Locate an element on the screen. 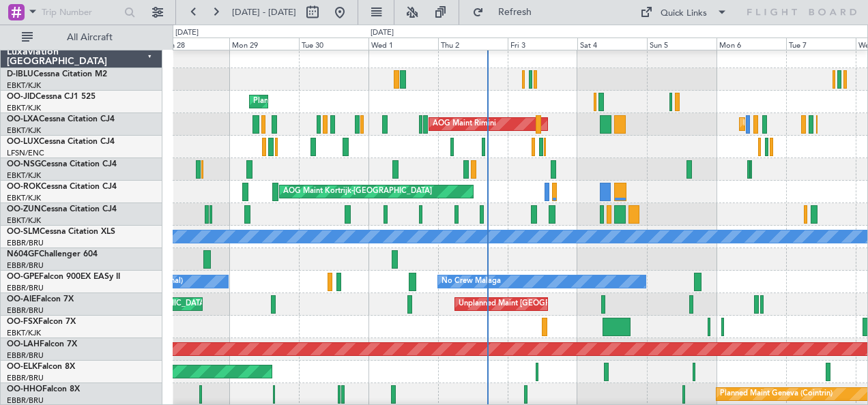  a: OO-LUXCessna Citation CJ4 is located at coordinates (61, 142).